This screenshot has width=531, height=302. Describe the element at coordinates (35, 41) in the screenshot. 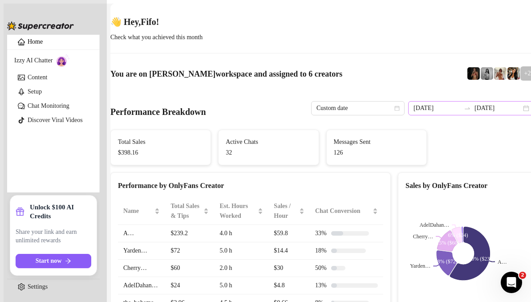

I see `a: Home` at that location.